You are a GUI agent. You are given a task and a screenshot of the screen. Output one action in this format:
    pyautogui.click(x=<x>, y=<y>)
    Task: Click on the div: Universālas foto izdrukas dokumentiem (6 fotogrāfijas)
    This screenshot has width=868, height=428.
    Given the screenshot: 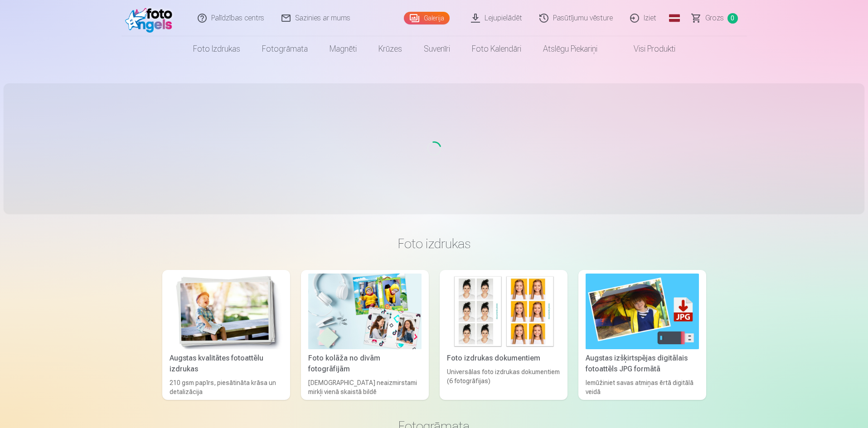 What is the action you would take?
    pyautogui.click(x=504, y=382)
    